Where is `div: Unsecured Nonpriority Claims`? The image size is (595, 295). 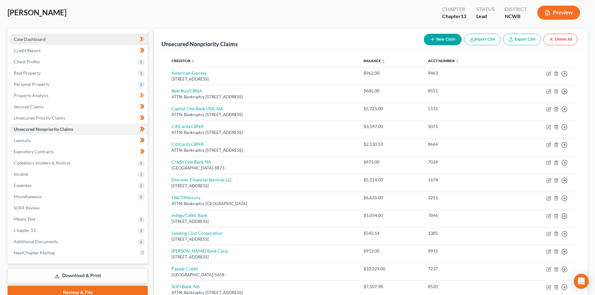 div: Unsecured Nonpriority Claims is located at coordinates (200, 44).